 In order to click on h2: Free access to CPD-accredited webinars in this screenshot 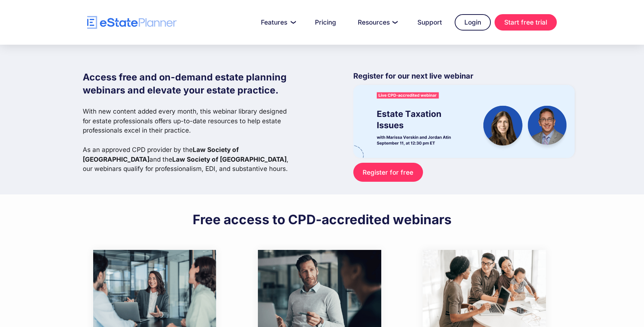, I will do `click(322, 219)`.